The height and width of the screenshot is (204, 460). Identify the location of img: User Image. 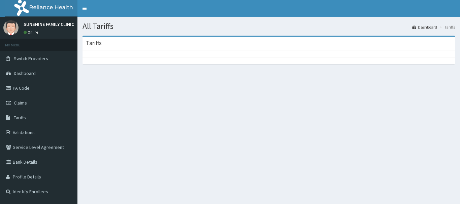
(11, 28).